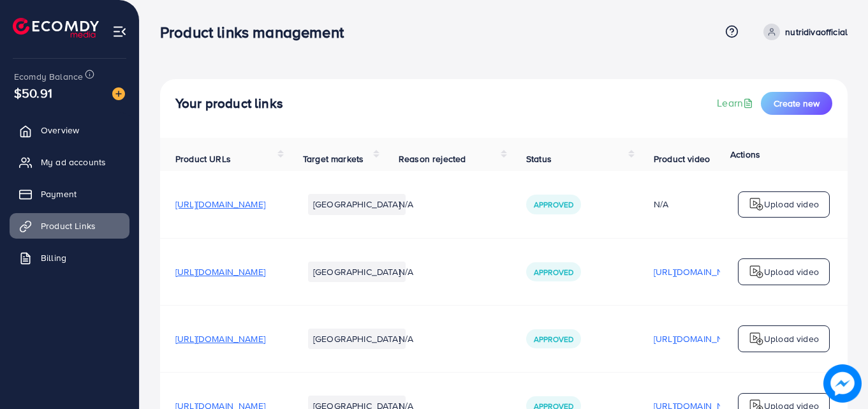  I want to click on span: Billing, so click(54, 257).